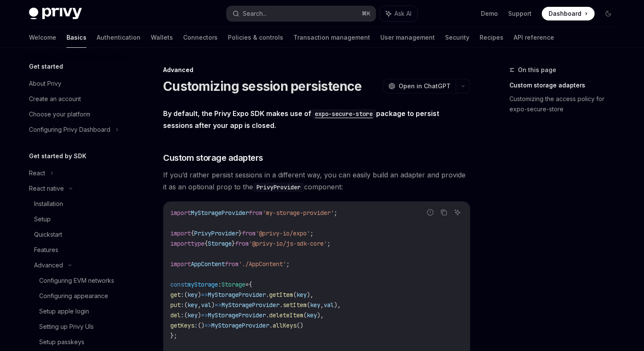  I want to click on div: Configuring appearance, so click(74, 296).